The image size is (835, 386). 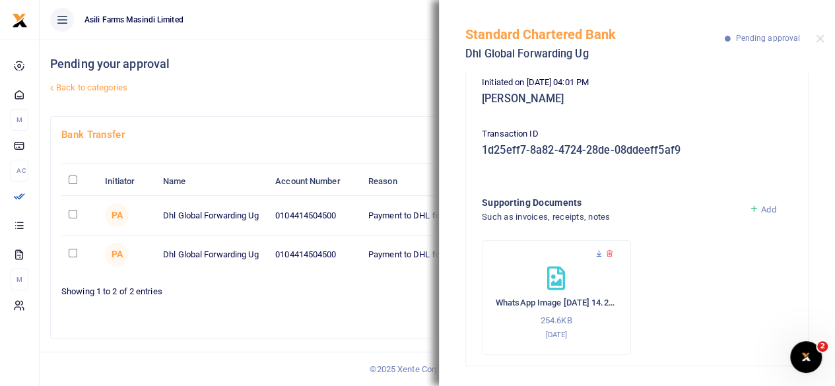 What do you see at coordinates (610, 217) in the screenshot?
I see `h4: Such as invoices, receipts, notes` at bounding box center [610, 217].